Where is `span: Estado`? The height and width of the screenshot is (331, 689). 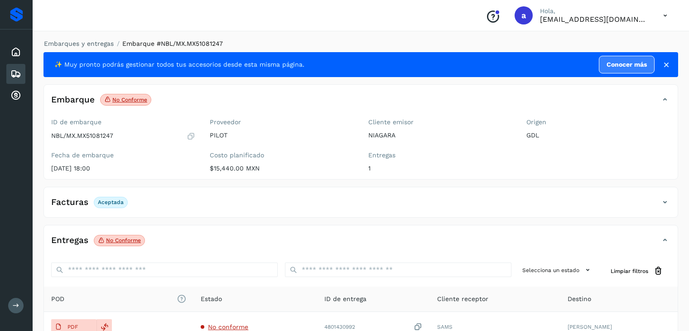
span: Estado is located at coordinates (211, 298).